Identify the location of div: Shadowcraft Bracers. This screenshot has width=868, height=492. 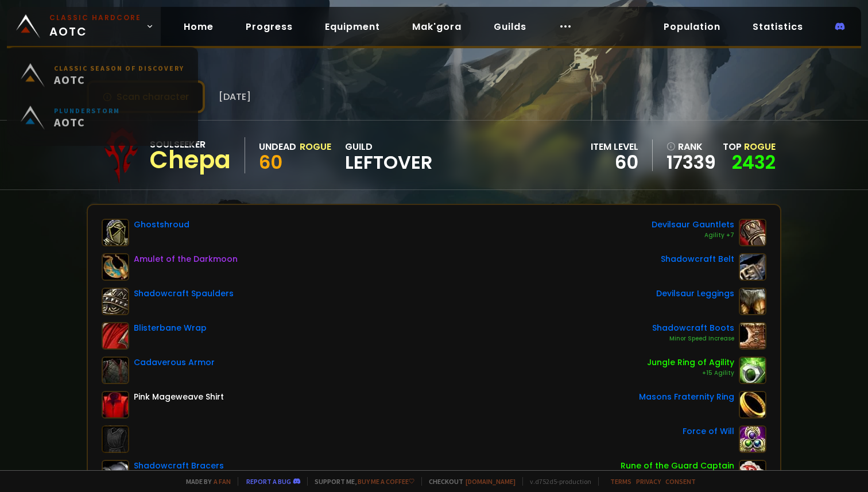
(178, 465).